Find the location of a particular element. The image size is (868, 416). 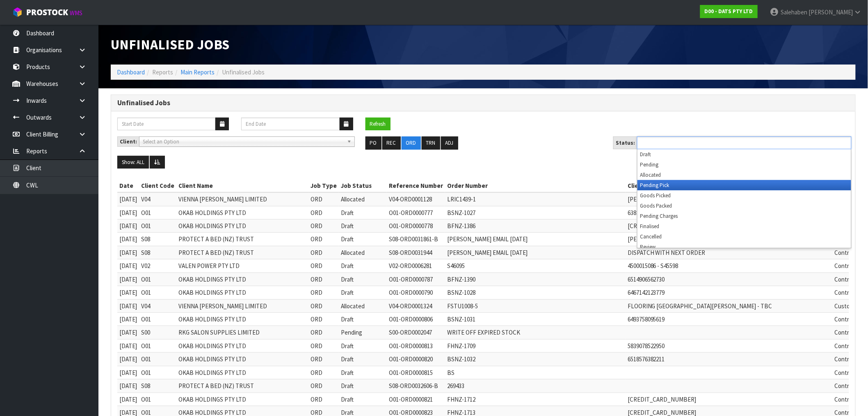

th: Date is located at coordinates (128, 185).